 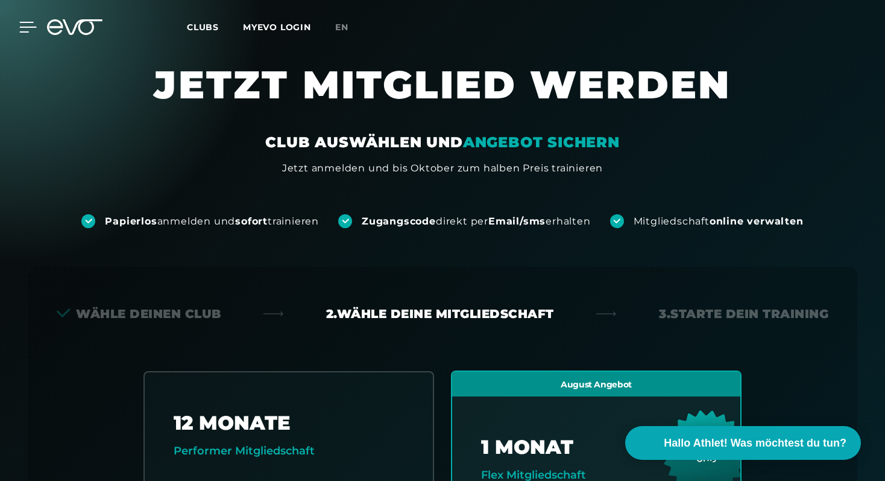 I want to click on a: Clubs, so click(x=215, y=27).